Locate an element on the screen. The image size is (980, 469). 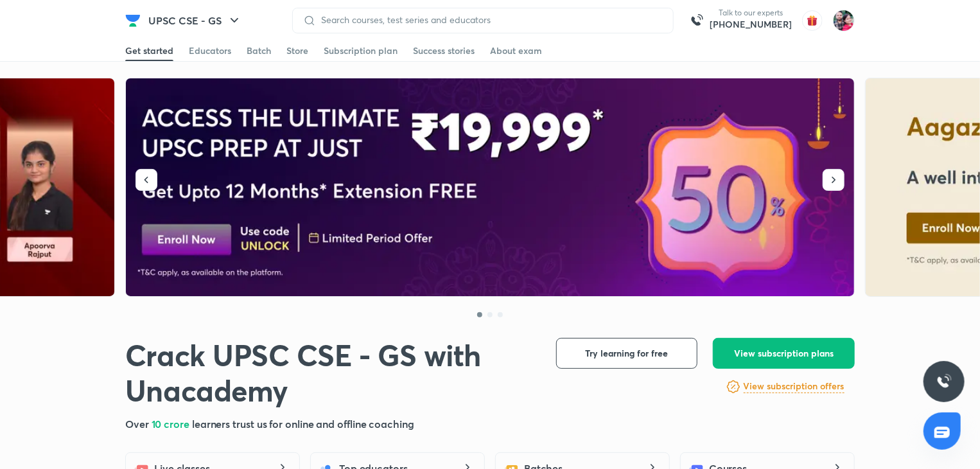
a: Educators is located at coordinates (210, 50).